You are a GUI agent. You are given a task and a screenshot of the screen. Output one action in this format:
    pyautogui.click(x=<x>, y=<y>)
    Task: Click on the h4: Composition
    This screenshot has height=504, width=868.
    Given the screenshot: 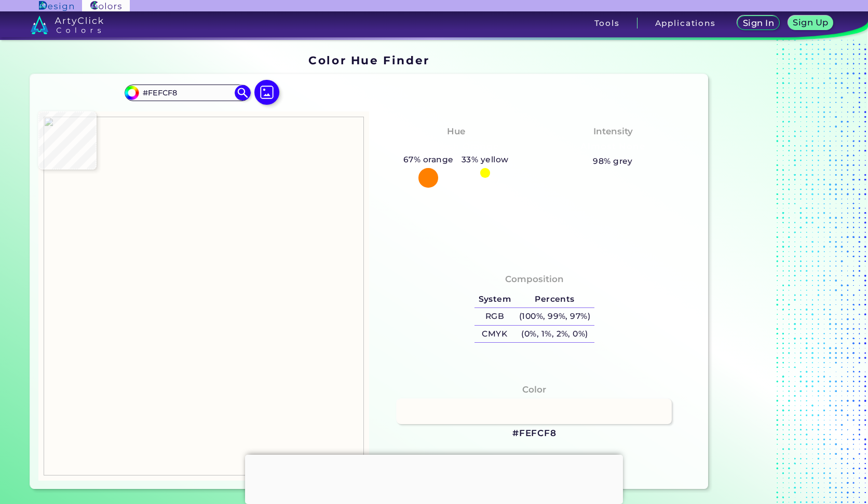 What is the action you would take?
    pyautogui.click(x=534, y=279)
    